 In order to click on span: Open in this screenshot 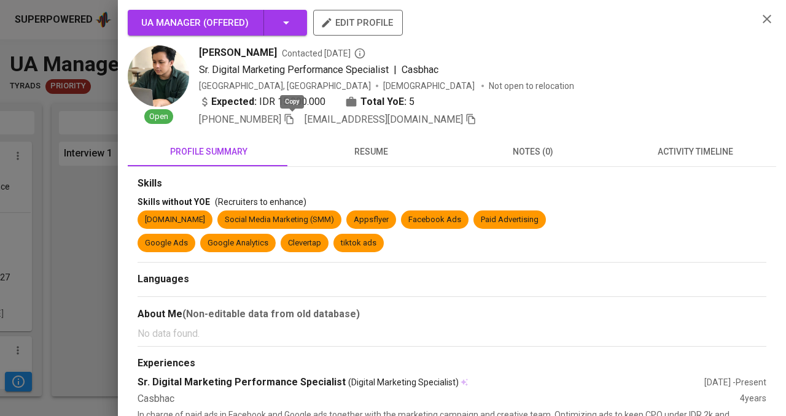, I will do `click(158, 117)`.